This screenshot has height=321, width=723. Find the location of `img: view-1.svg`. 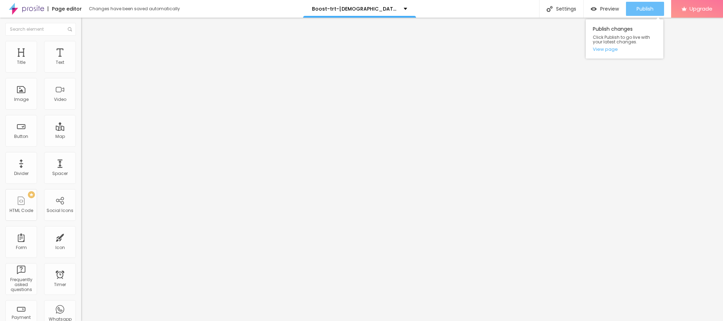

img: view-1.svg is located at coordinates (594, 9).